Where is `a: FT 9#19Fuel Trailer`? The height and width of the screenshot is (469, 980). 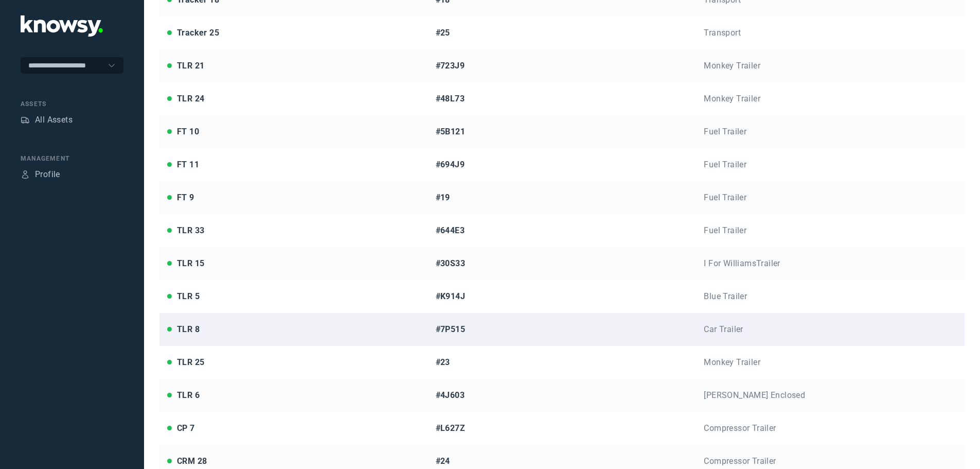 a: FT 9#19Fuel Trailer is located at coordinates (562, 197).